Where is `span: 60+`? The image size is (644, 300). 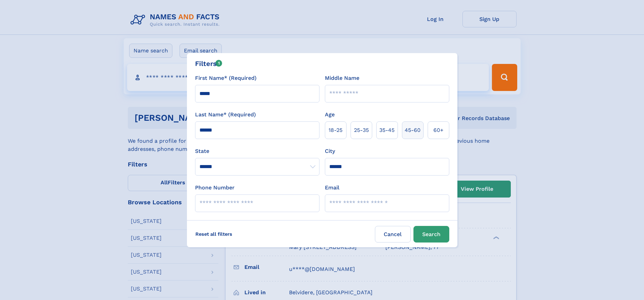
span: 60+ is located at coordinates (439, 130).